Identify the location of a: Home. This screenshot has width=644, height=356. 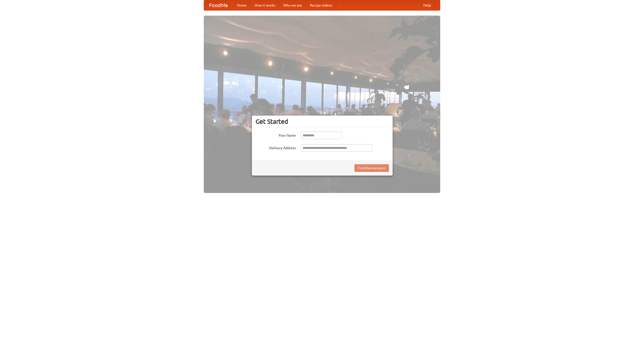
(242, 5).